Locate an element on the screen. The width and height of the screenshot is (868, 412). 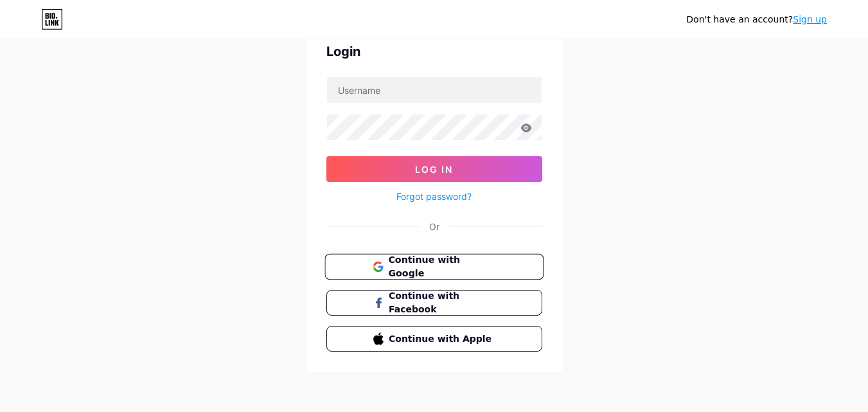
span: Log In is located at coordinates (434, 169).